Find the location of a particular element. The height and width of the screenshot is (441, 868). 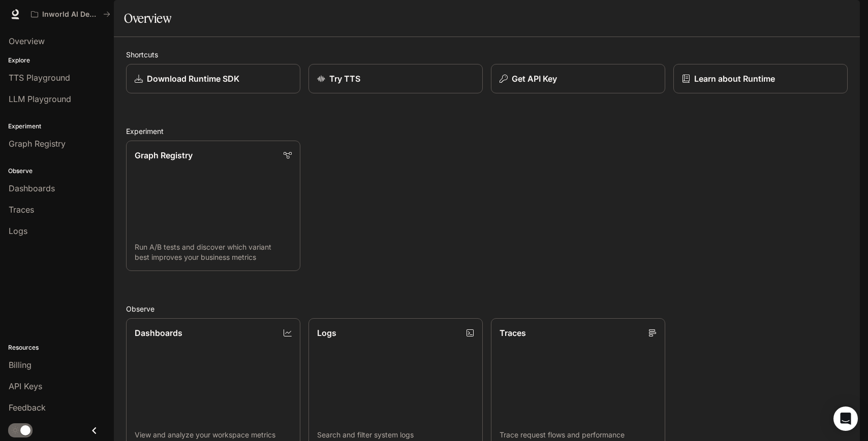

button: All workspaces is located at coordinates (71, 14).